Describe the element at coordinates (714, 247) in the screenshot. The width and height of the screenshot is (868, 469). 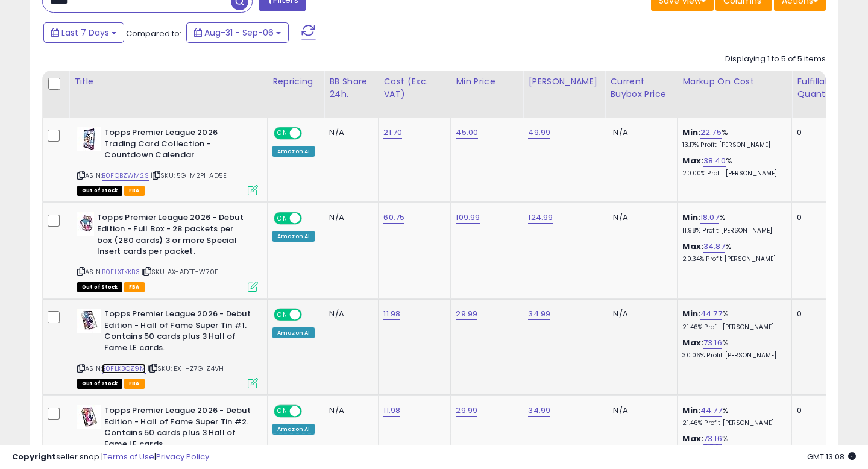
I see `a: 34.87` at that location.